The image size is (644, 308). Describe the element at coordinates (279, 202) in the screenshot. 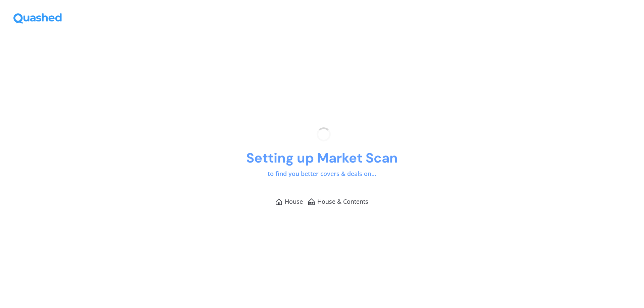

I see `img: House` at that location.